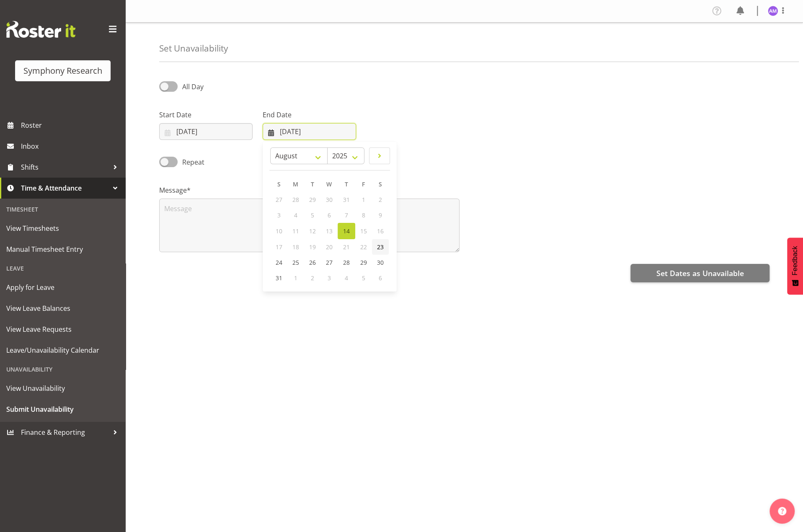  Describe the element at coordinates (63, 409) in the screenshot. I see `span: Submit Unavailability` at that location.